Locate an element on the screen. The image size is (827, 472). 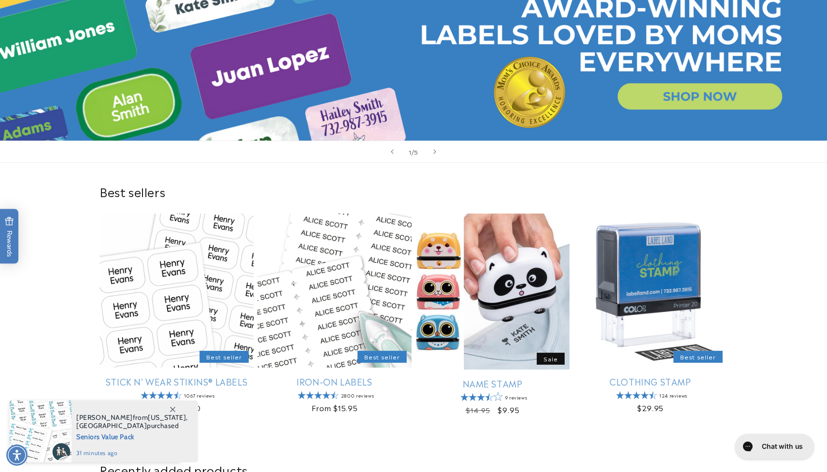
span: from , purchased is located at coordinates (132, 422).